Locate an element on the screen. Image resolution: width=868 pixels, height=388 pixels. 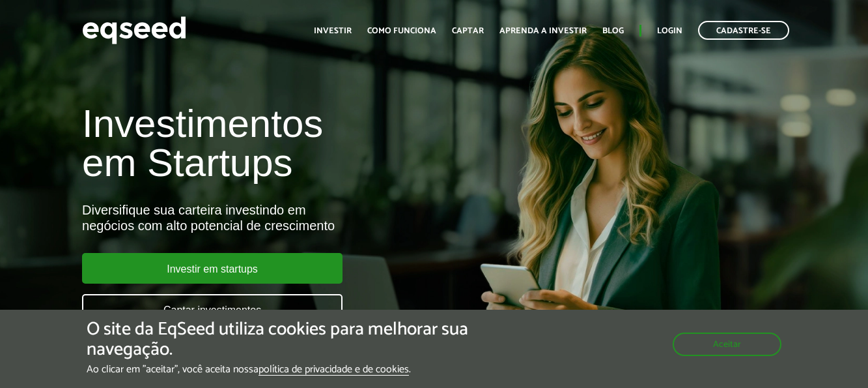
div: Diversifique sua carteira investindo em negócios com alto potencial de crescimento is located at coordinates (289, 217).